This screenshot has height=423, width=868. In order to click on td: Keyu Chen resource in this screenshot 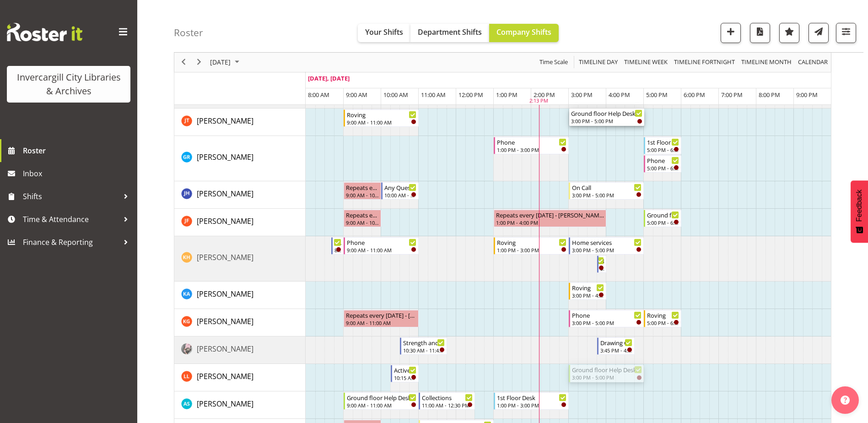, I will do `click(240, 350)`.